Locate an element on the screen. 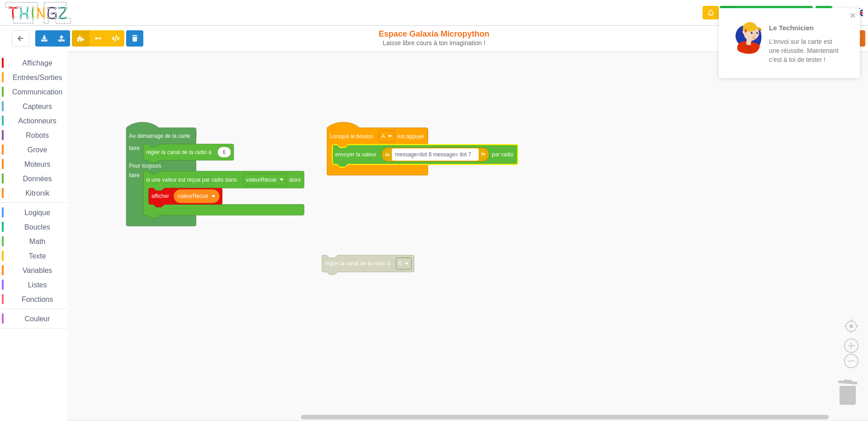  span: Robots is located at coordinates (38, 135).